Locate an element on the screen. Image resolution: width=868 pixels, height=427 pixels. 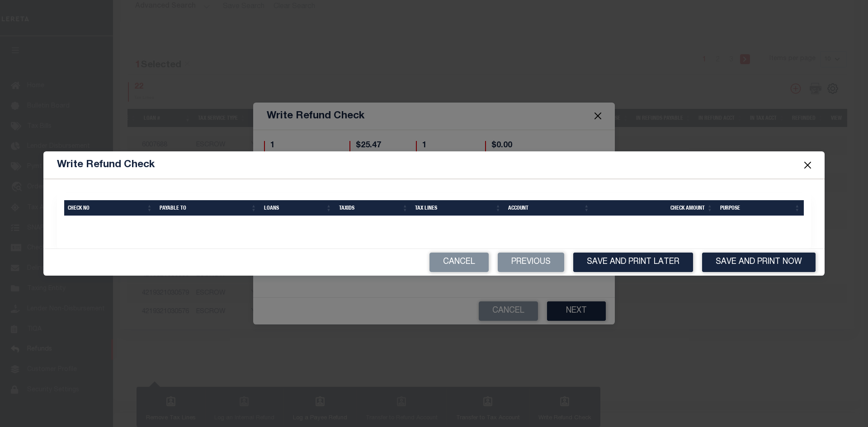
h5: Write Refund Check is located at coordinates (106, 165).